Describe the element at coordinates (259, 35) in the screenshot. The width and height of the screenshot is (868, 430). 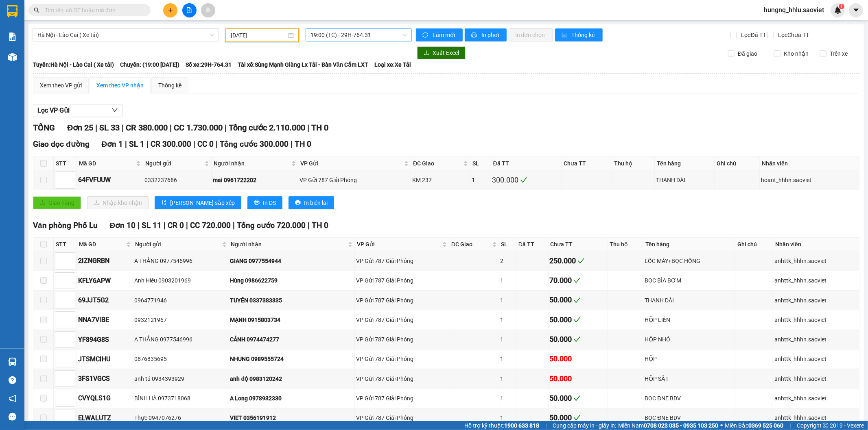
I see `input: 08/10/2025` at that location.